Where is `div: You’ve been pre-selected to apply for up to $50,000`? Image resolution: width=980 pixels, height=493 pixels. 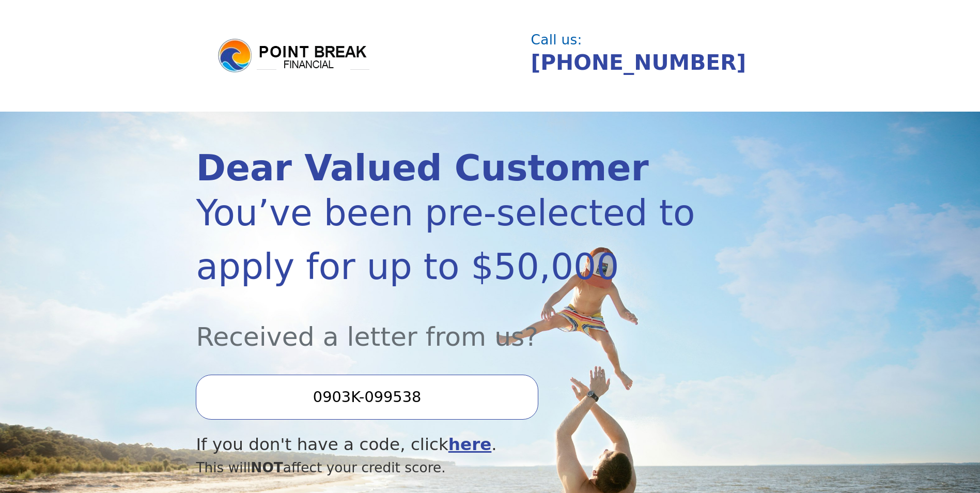 div: You’ve been pre-selected to apply for up to $50,000 is located at coordinates (446, 240).